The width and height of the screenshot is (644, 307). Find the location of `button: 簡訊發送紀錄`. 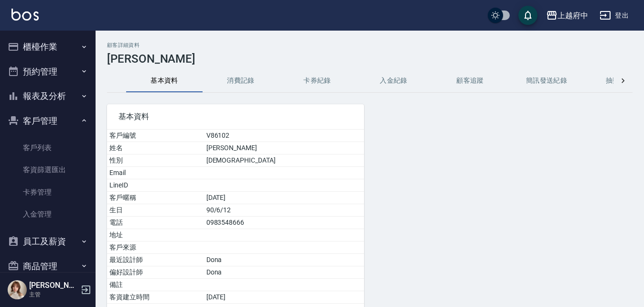

button: 簡訊發送紀錄 is located at coordinates (547, 81).